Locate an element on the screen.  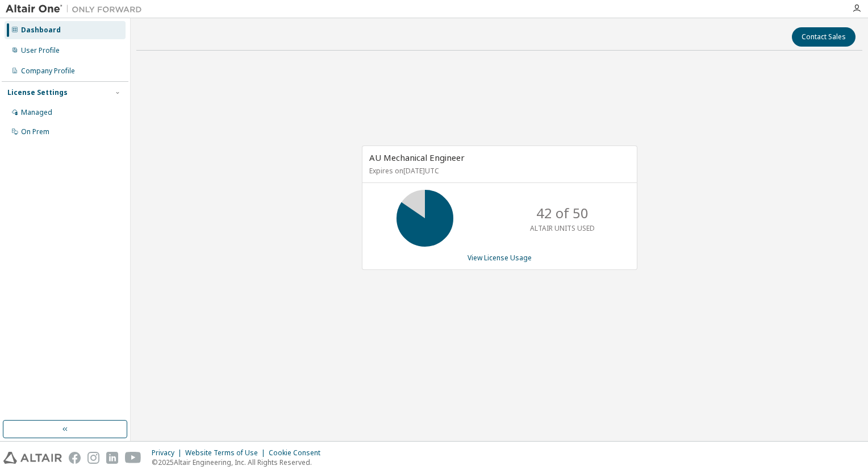
div: User Profile is located at coordinates (40, 50).